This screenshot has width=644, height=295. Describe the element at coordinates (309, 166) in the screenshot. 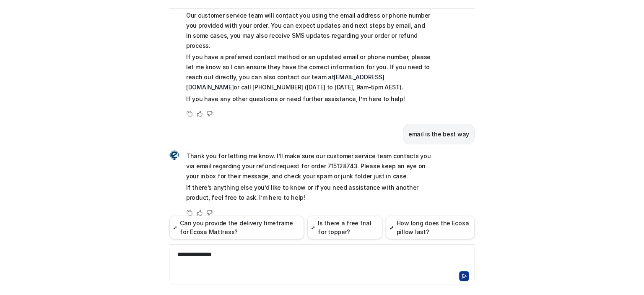

I see `p: Thank you for letting me know. I’ll make sure our customer service team contacts you via email re...` at that location.